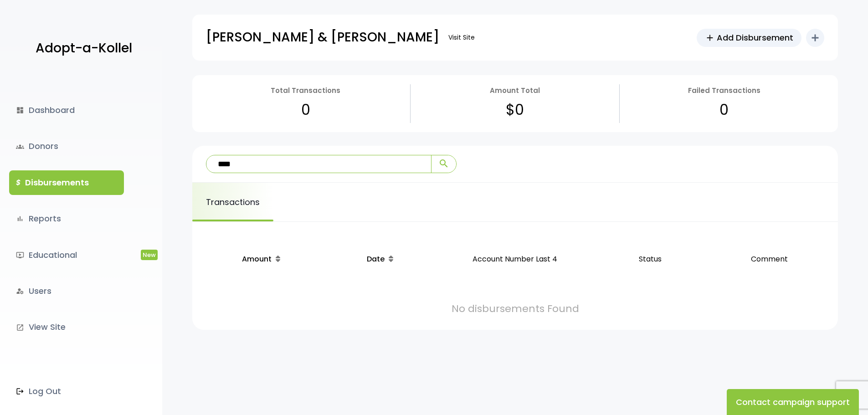 Image resolution: width=868 pixels, height=415 pixels. Describe the element at coordinates (20, 291) in the screenshot. I see `i: manage_accounts` at that location.